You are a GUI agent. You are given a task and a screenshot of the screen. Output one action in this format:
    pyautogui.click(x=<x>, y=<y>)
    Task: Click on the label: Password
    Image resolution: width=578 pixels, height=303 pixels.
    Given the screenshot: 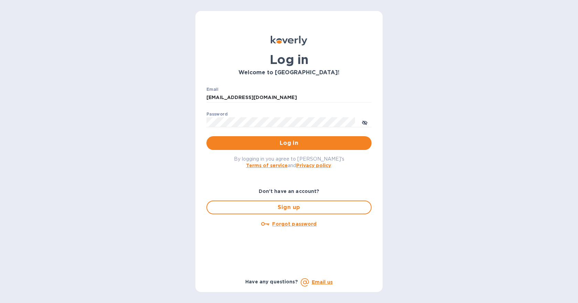 What is the action you would take?
    pyautogui.click(x=217, y=114)
    